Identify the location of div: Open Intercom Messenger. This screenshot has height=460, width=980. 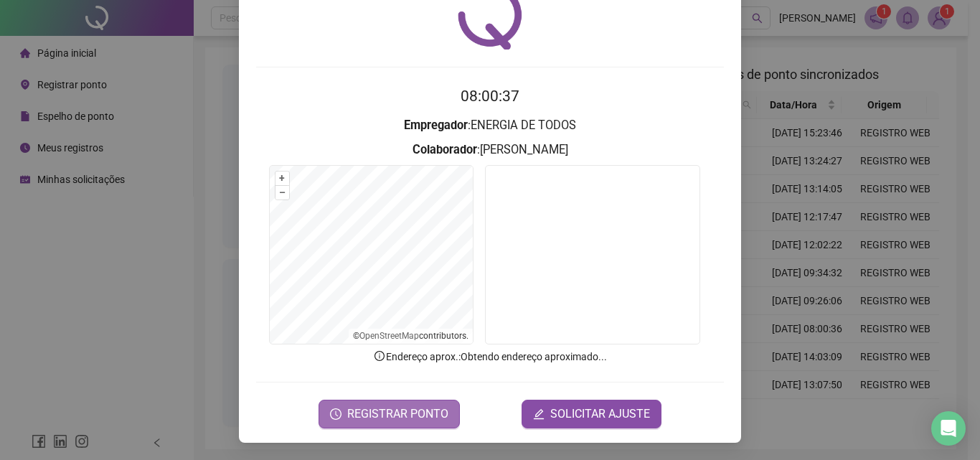
(949, 428).